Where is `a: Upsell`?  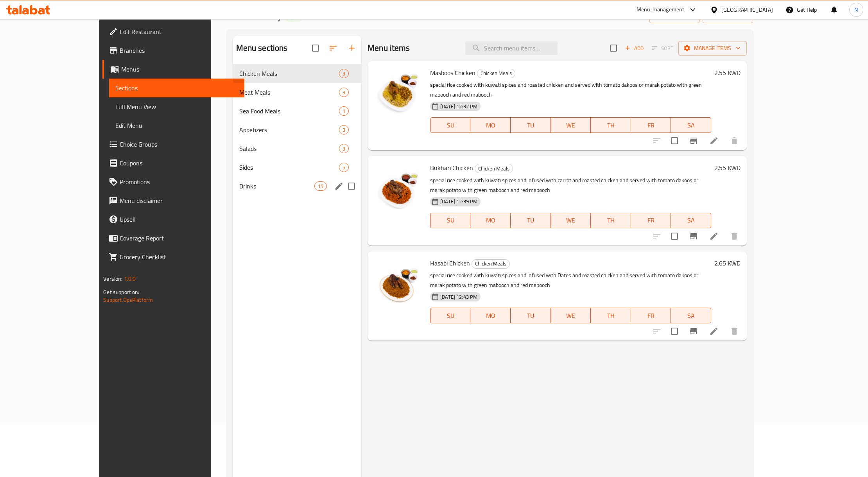
a: Upsell is located at coordinates (173, 219).